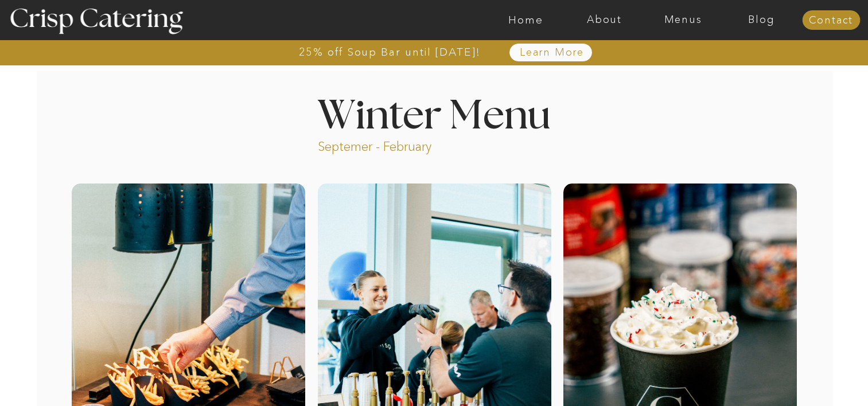  What do you see at coordinates (552, 53) in the screenshot?
I see `a: Learn More` at bounding box center [552, 53].